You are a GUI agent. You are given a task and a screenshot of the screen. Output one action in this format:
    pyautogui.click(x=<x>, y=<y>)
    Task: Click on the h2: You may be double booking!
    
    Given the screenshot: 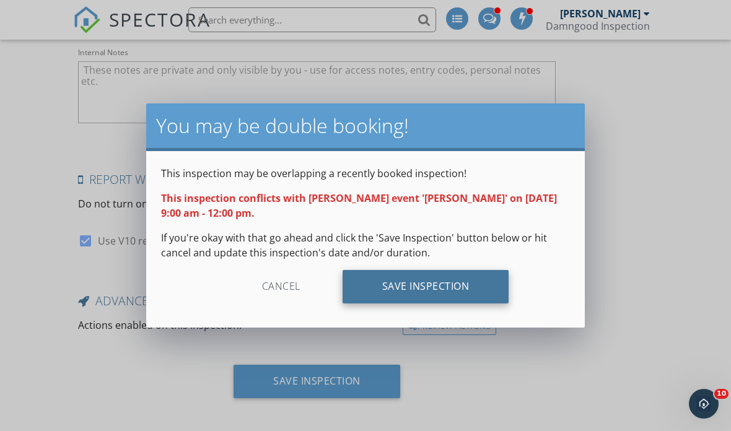 What is the action you would take?
    pyautogui.click(x=366, y=126)
    